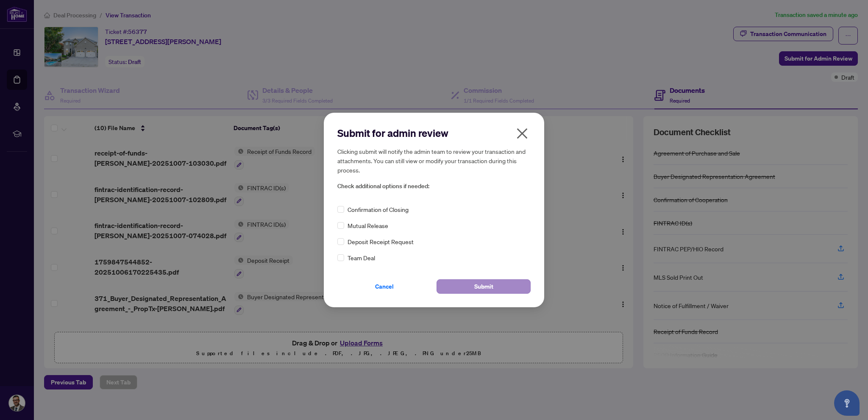 The width and height of the screenshot is (868, 420). What do you see at coordinates (384, 287) in the screenshot?
I see `span: Cancel` at bounding box center [384, 287].